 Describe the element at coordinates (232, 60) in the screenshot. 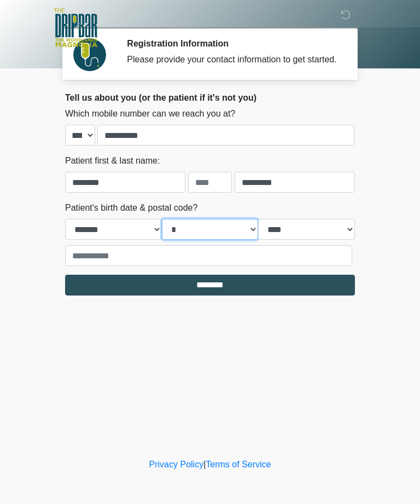

I see `div: Please provide your contact information to get started.` at that location.